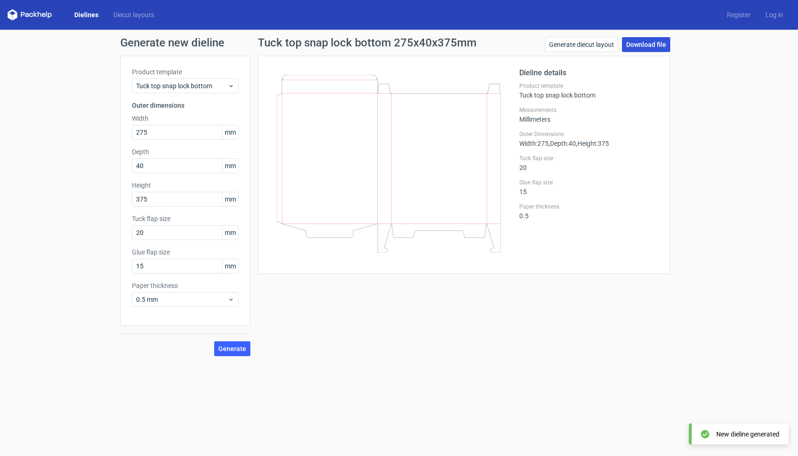 This screenshot has width=798, height=456. What do you see at coordinates (646, 45) in the screenshot?
I see `a: Download file` at bounding box center [646, 45].